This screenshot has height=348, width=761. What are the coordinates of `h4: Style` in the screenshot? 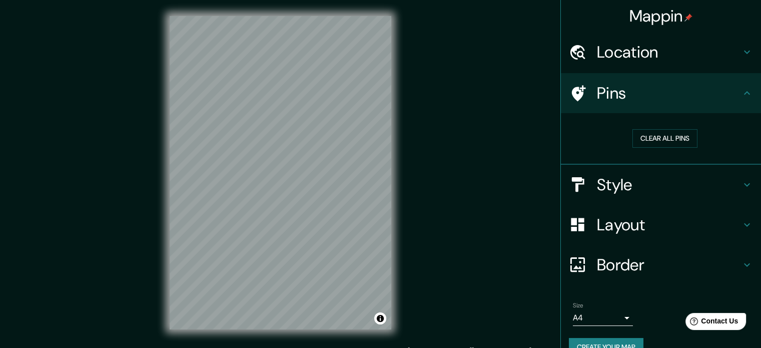 It's located at (669, 185).